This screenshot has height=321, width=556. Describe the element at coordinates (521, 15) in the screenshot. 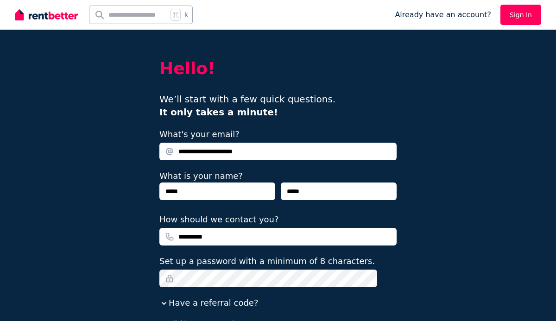

I see `a: Sign In` at that location.